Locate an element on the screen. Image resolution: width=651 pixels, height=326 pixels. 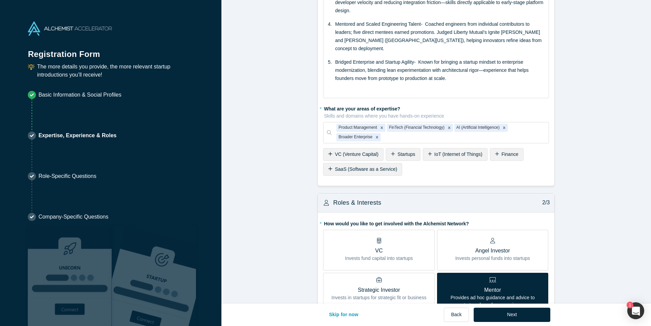
label: What are your areas of expertise? is located at coordinates (436, 111).